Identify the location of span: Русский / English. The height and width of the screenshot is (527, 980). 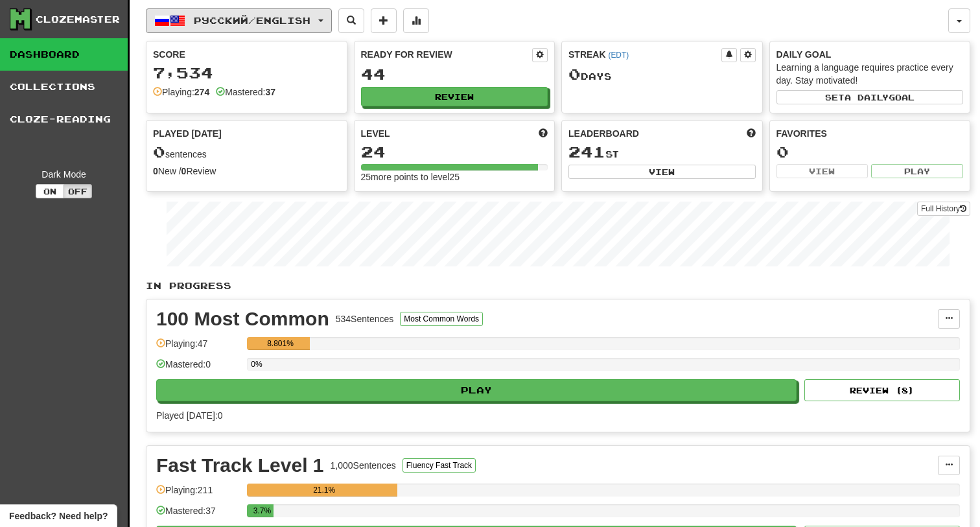
(252, 20).